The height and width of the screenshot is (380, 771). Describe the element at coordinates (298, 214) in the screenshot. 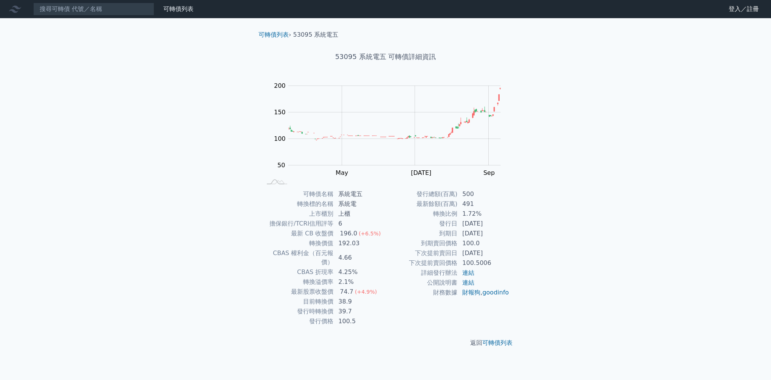

I see `td: 上市櫃別` at that location.